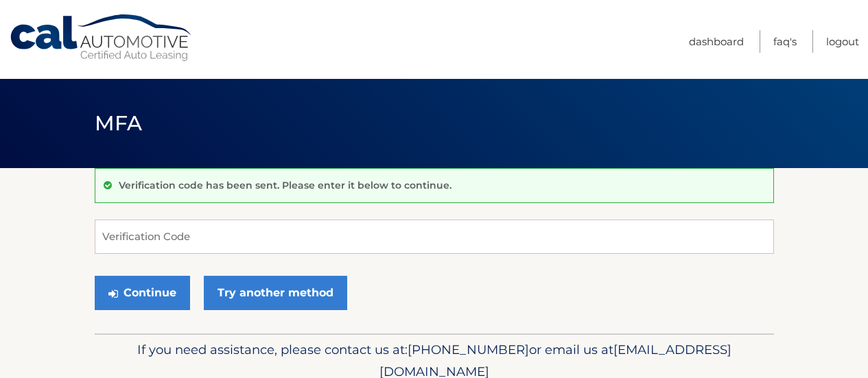  Describe the element at coordinates (101, 38) in the screenshot. I see `a: Cal Automotive` at that location.